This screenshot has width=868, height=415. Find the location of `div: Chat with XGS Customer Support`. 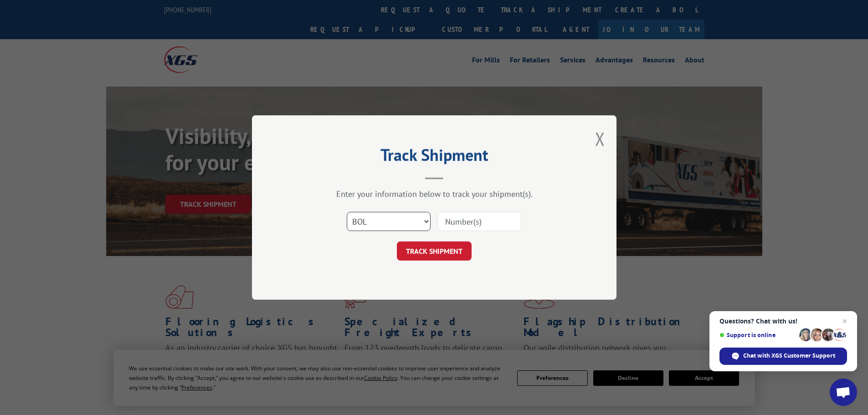

div: Chat with XGS Customer Support is located at coordinates (783, 357).